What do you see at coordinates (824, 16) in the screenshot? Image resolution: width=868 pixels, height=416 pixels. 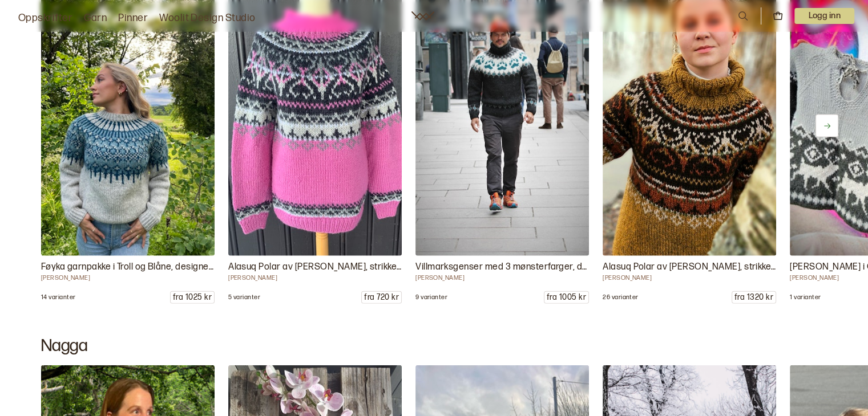 I see `p: Logg inn` at bounding box center [824, 16].